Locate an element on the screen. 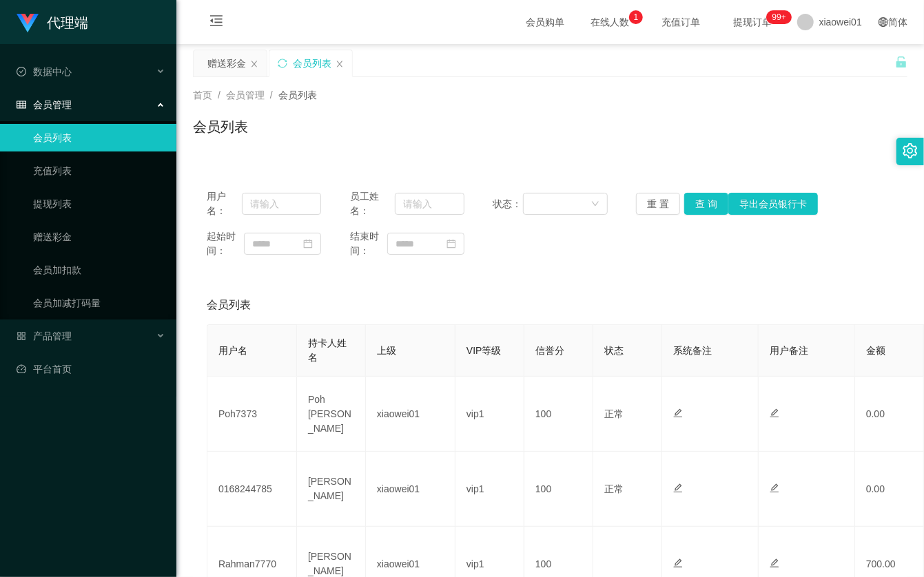  span: 起始时间： is located at coordinates (225, 244).